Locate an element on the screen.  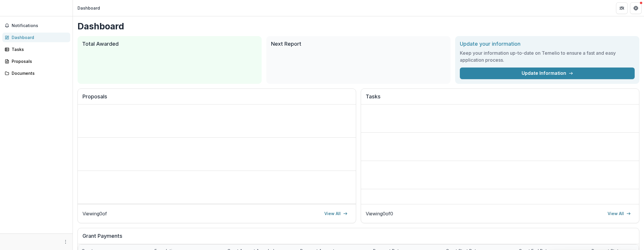
h2: Proposals is located at coordinates (217, 99).